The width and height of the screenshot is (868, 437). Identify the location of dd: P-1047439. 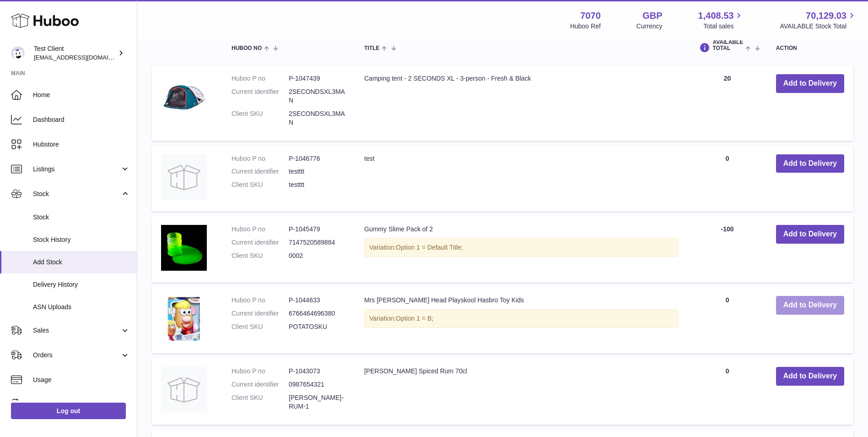
(317, 78).